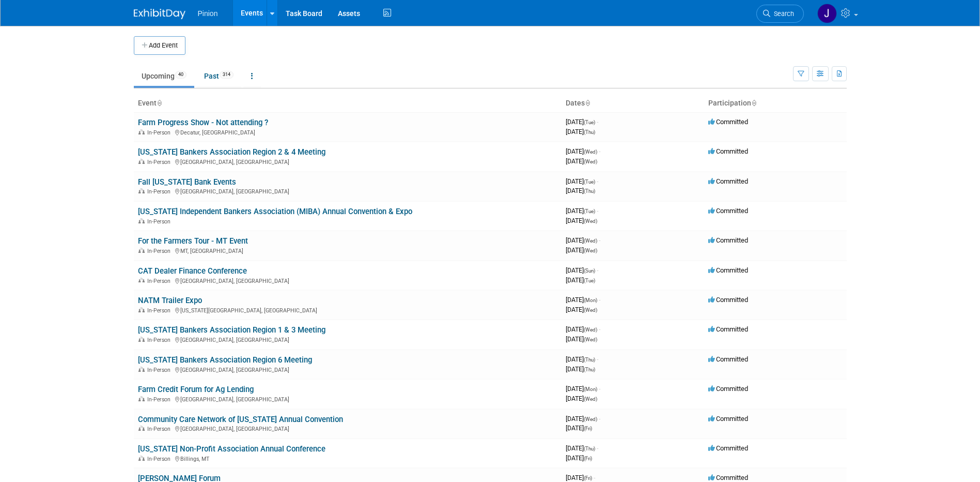 This screenshot has width=980, height=482. What do you see at coordinates (782, 14) in the screenshot?
I see `span: Search` at bounding box center [782, 14].